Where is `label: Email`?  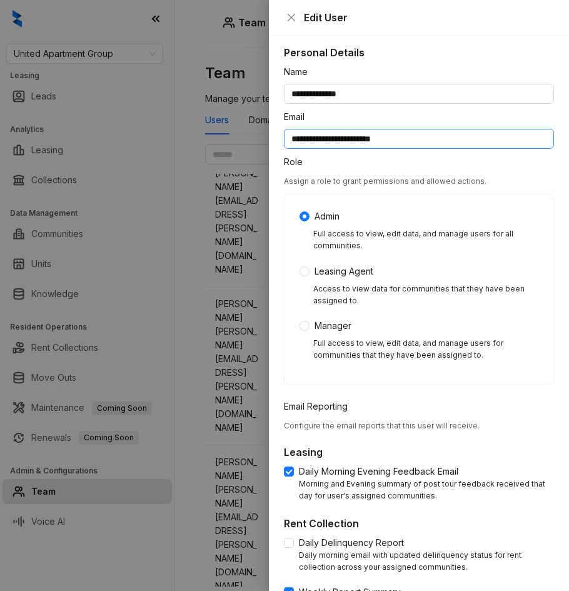
label: Email is located at coordinates (298, 117).